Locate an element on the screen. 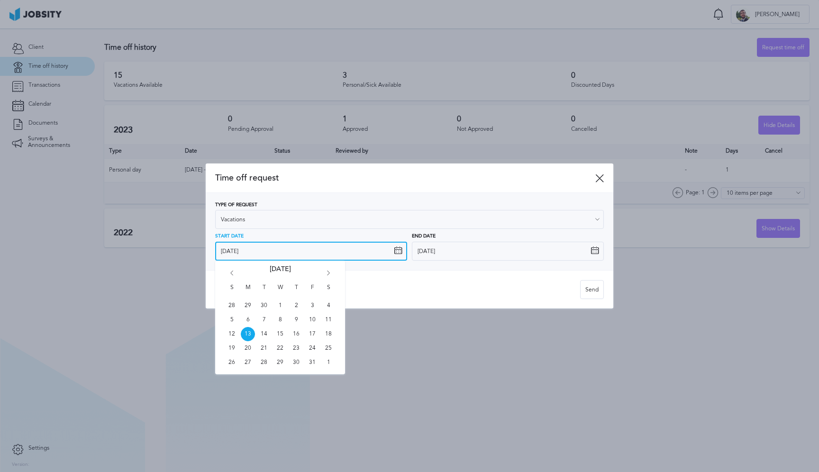  span: Sat Oct 18 2025 is located at coordinates (328, 334).